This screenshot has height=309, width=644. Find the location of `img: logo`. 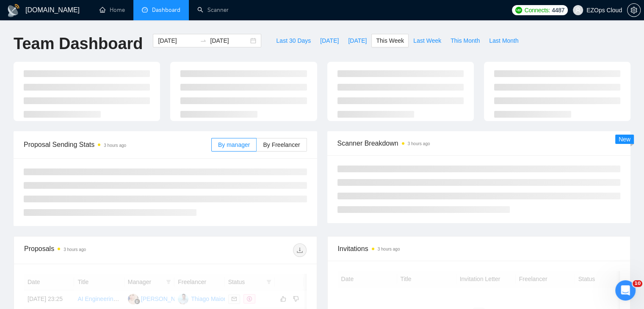

img: logo is located at coordinates (13, 10).